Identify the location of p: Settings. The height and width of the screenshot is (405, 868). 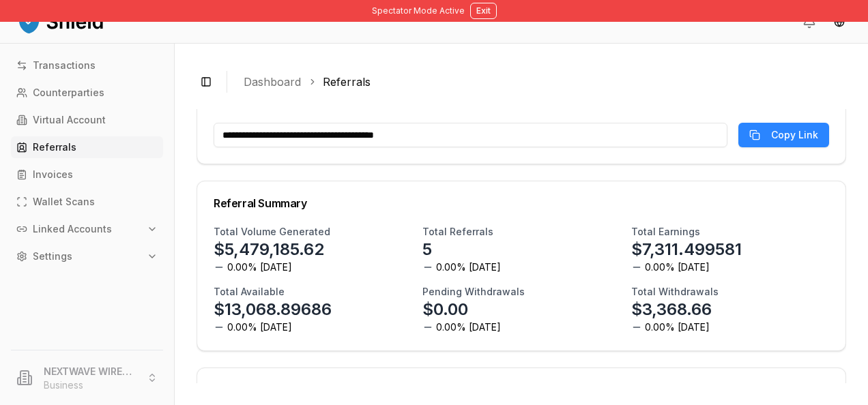
(52, 257).